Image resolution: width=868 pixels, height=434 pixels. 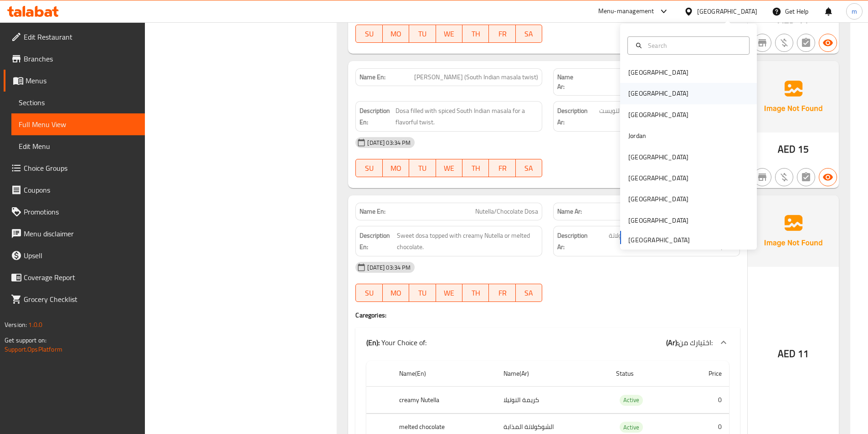 What do you see at coordinates (78, 102) in the screenshot?
I see `span: Sections` at bounding box center [78, 102].